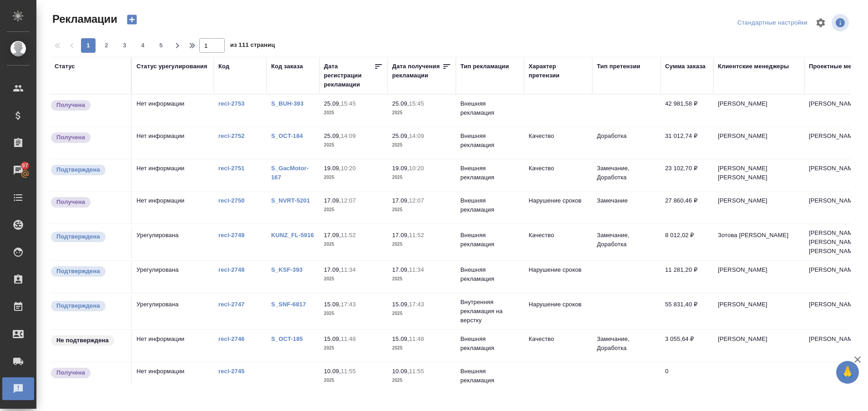 The image size is (868, 411). What do you see at coordinates (416, 136) in the screenshot?
I see `p: 14:09` at bounding box center [416, 136].